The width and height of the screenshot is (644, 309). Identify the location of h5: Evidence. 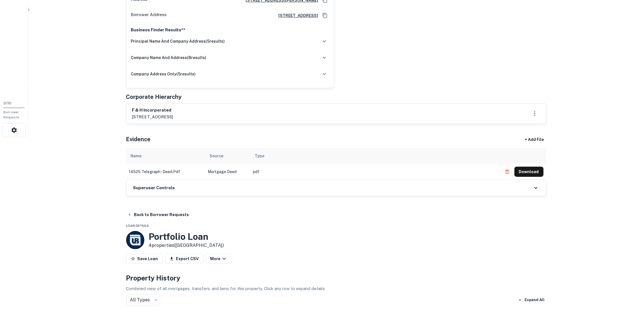
(139, 139).